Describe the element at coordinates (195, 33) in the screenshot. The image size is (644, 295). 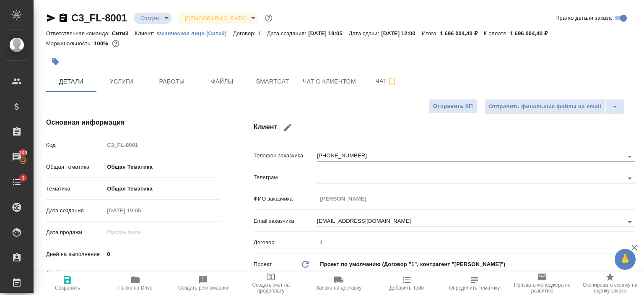
I see `p: Физическое лицо (Сити3)` at that location.